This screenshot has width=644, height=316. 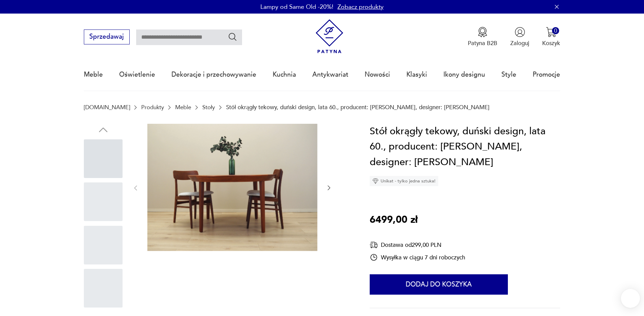 What do you see at coordinates (551, 32) in the screenshot?
I see `img: Ikona koszyka` at bounding box center [551, 32].